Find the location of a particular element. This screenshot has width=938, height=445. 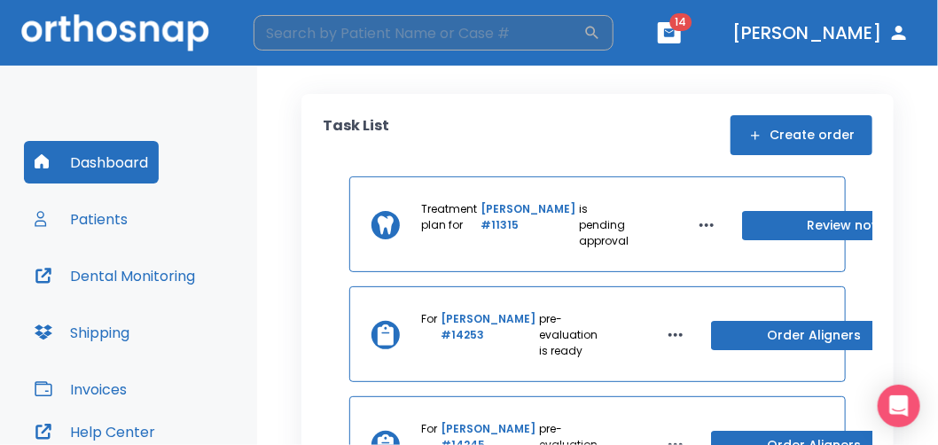

button: Patients is located at coordinates (81, 219).